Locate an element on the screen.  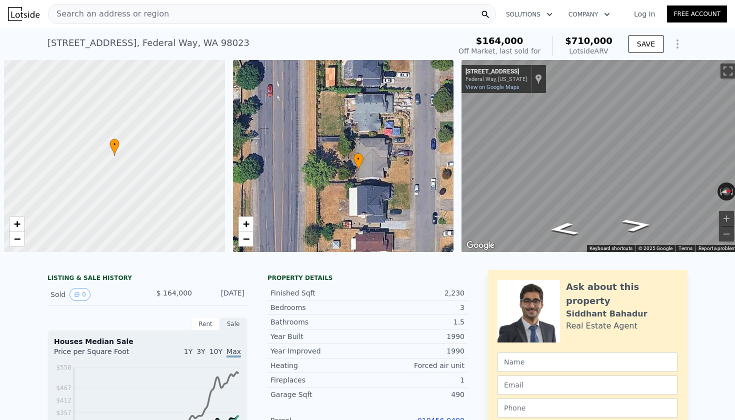
input: Name is located at coordinates (587, 362).